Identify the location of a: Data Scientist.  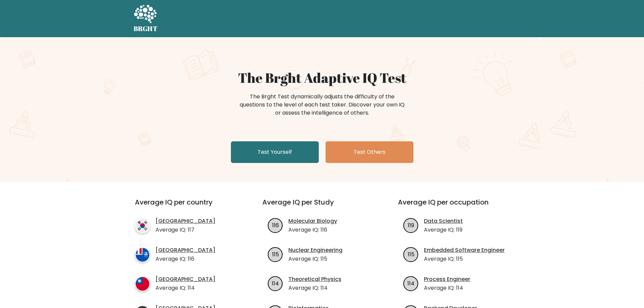
(443, 221).